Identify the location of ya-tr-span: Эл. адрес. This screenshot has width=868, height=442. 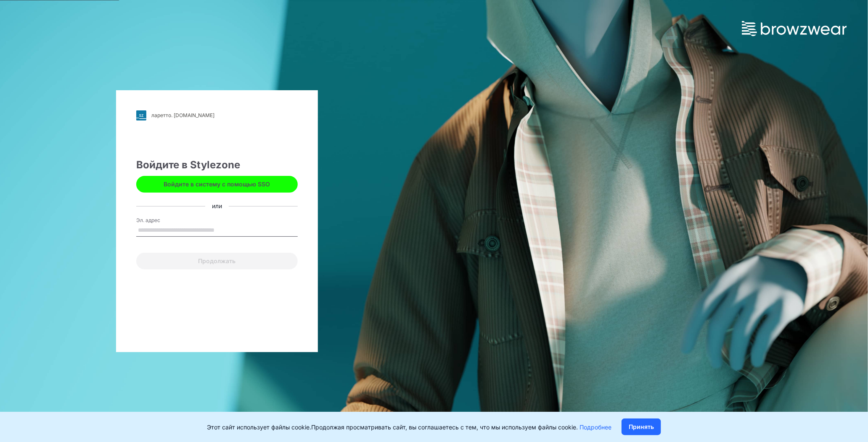
(148, 220).